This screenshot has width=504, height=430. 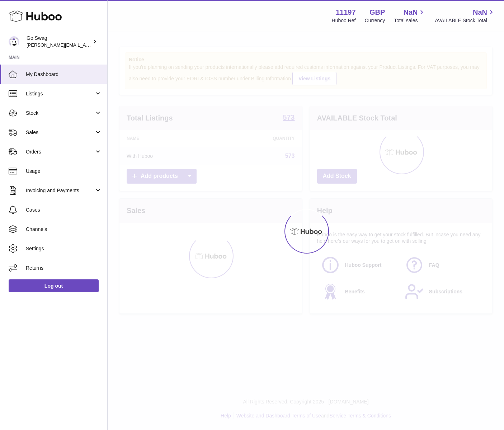 I want to click on span: Channels, so click(x=64, y=229).